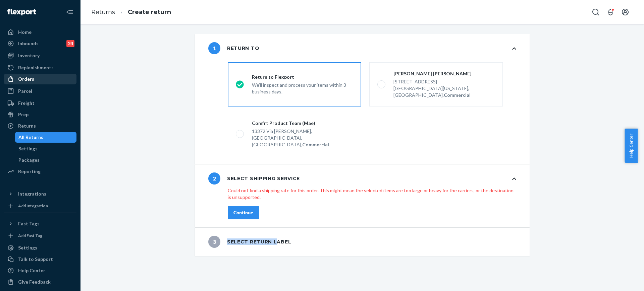 The image size is (644, 291). What do you see at coordinates (33, 205) in the screenshot?
I see `div: Add Integration` at bounding box center [33, 205].